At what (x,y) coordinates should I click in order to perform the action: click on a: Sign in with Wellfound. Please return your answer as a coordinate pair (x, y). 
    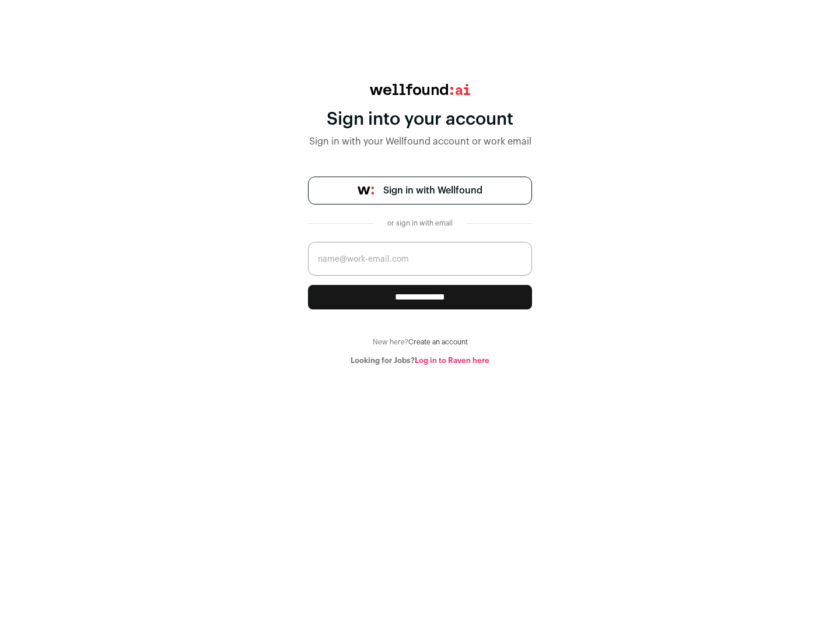
    Looking at the image, I should click on (420, 191).